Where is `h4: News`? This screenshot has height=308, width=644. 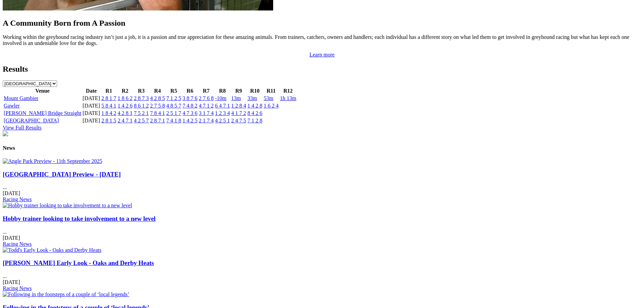 h4: News is located at coordinates (322, 148).